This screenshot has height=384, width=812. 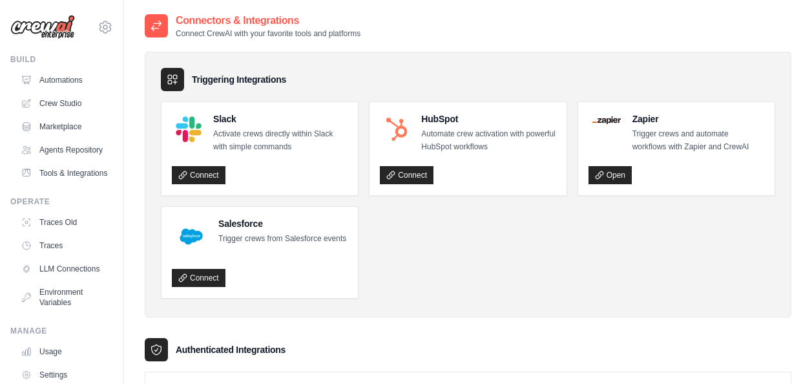 What do you see at coordinates (43, 27) in the screenshot?
I see `img: Logo` at bounding box center [43, 27].